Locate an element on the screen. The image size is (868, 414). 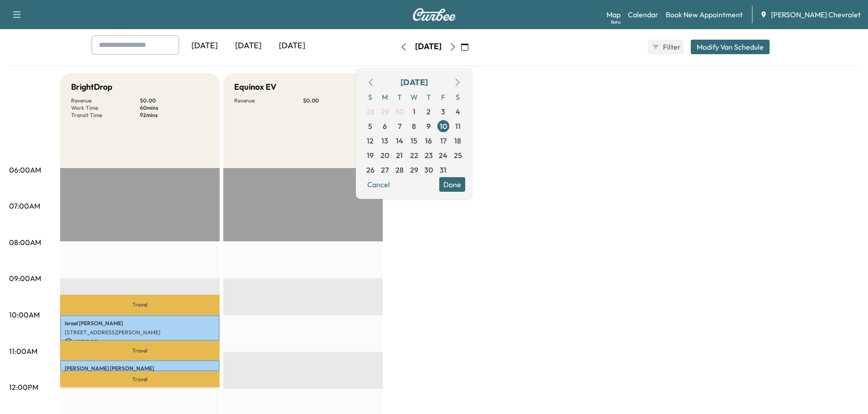
h5: BrightDrop is located at coordinates (91, 87).